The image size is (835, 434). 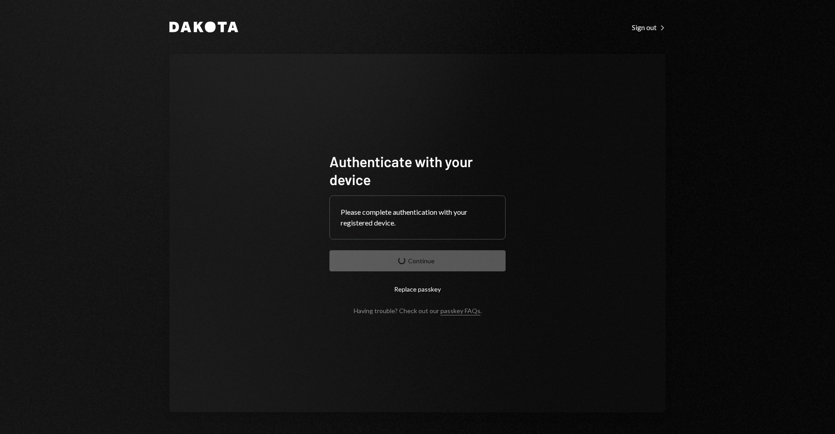 What do you see at coordinates (417, 289) in the screenshot?
I see `button: Replace passkey` at bounding box center [417, 289].